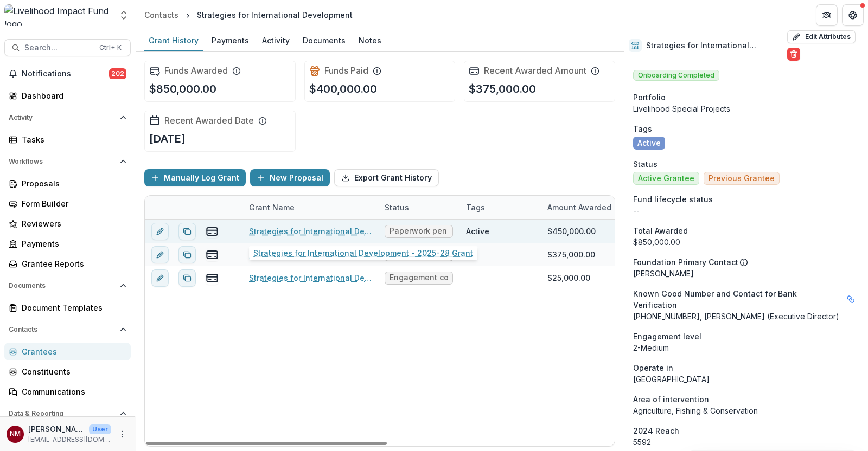  Describe the element at coordinates (310, 231) in the screenshot. I see `a: Strategies for International Development - 2025-28 Grant` at that location.